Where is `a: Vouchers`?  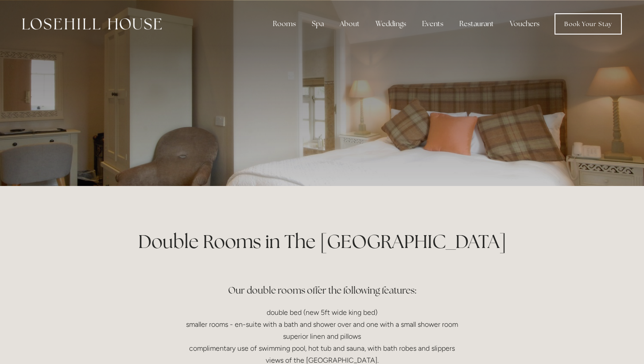 a: Vouchers is located at coordinates (524, 24).